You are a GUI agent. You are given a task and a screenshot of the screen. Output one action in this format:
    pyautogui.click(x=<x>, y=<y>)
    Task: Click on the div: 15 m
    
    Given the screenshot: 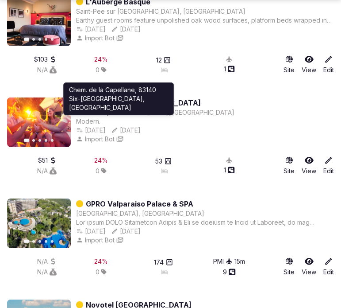 What is the action you would take?
    pyautogui.click(x=240, y=261)
    